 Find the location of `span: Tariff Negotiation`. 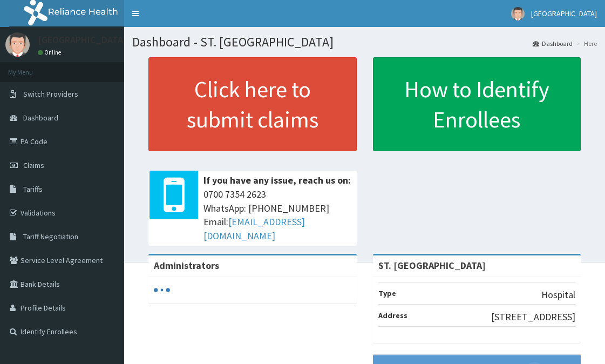

span: Tariff Negotiation is located at coordinates (51, 236).